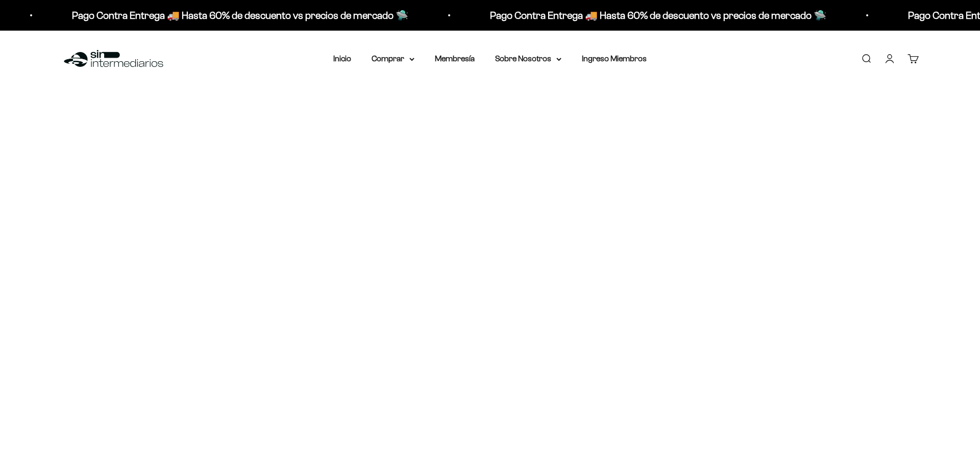 The height and width of the screenshot is (465, 980). Describe the element at coordinates (393, 58) in the screenshot. I see `summary: Comprar` at that location.